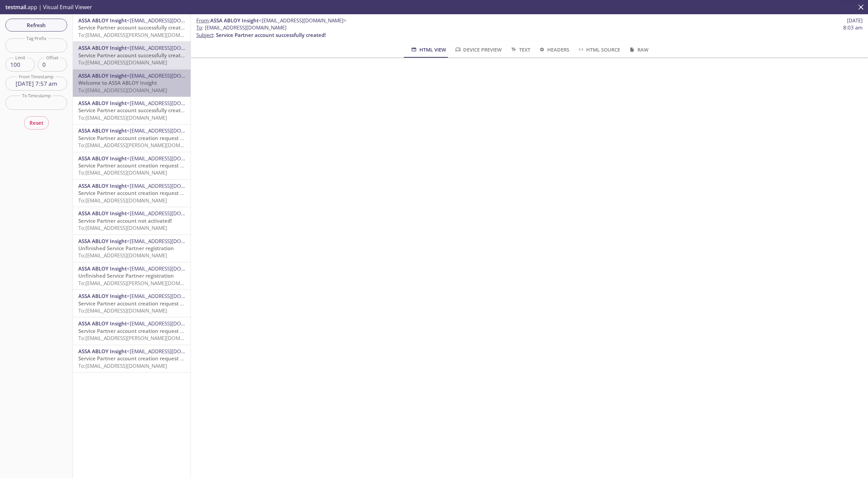  Describe the element at coordinates (599, 49) in the screenshot. I see `span: HTML Source` at that location.